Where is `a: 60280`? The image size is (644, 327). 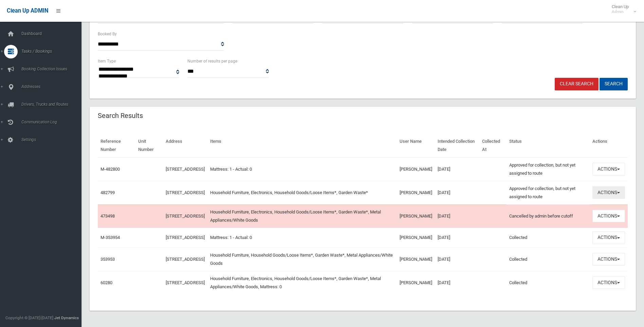 a: 60280 is located at coordinates (106, 283).